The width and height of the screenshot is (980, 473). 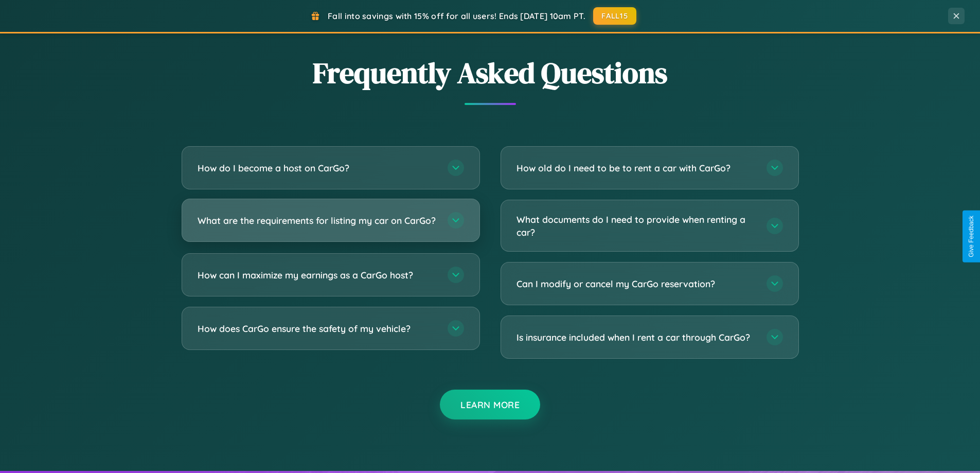 What do you see at coordinates (317, 167) in the screenshot?
I see `h3: How do I become a host on CarGo?` at bounding box center [317, 167].